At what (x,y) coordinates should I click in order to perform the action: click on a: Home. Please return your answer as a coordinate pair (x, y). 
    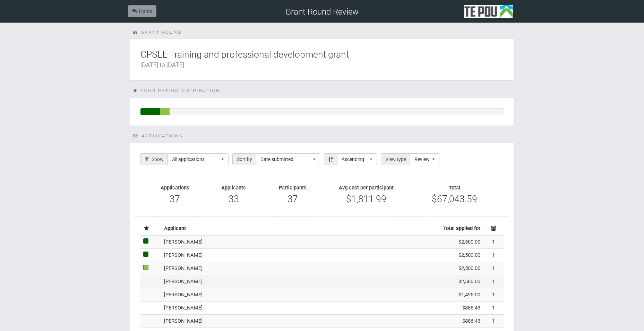
    Looking at the image, I should click on (142, 11).